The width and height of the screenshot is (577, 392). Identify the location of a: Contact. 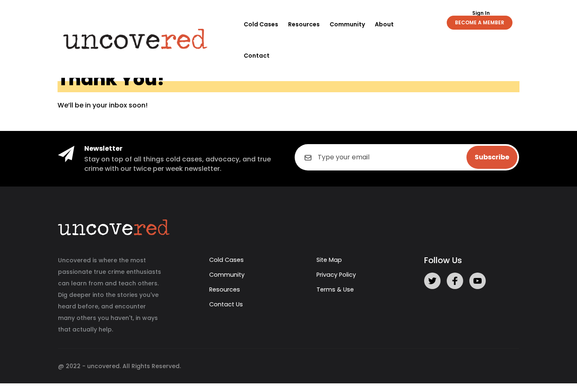
(256, 56).